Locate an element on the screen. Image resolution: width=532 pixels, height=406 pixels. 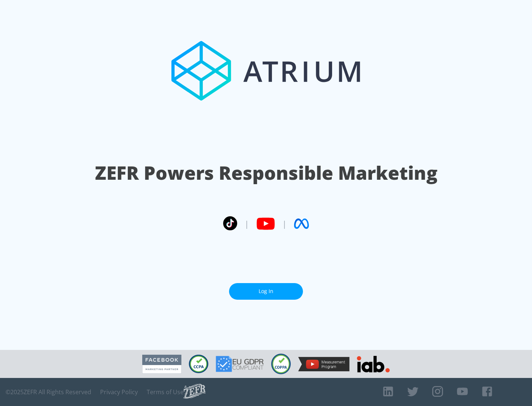
img: YouTube Measurement Program is located at coordinates (324, 364).